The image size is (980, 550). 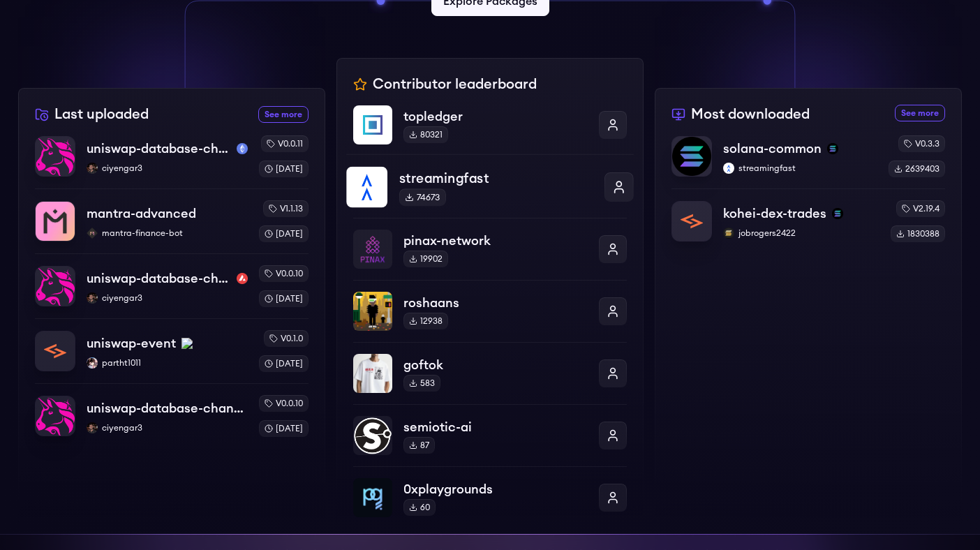 I want to click on img: semiotic-ai, so click(x=373, y=435).